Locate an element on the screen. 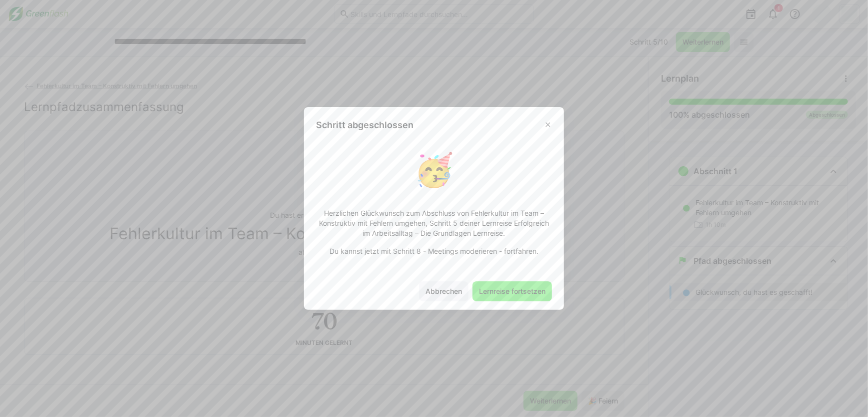 The width and height of the screenshot is (868, 417). button: Abbrechen is located at coordinates (444, 291).